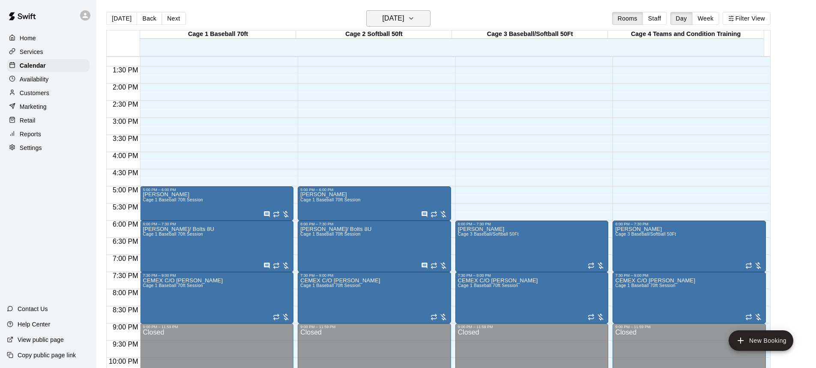 The height and width of the screenshot is (368, 816). I want to click on span: 1:30 PM, so click(126, 70).